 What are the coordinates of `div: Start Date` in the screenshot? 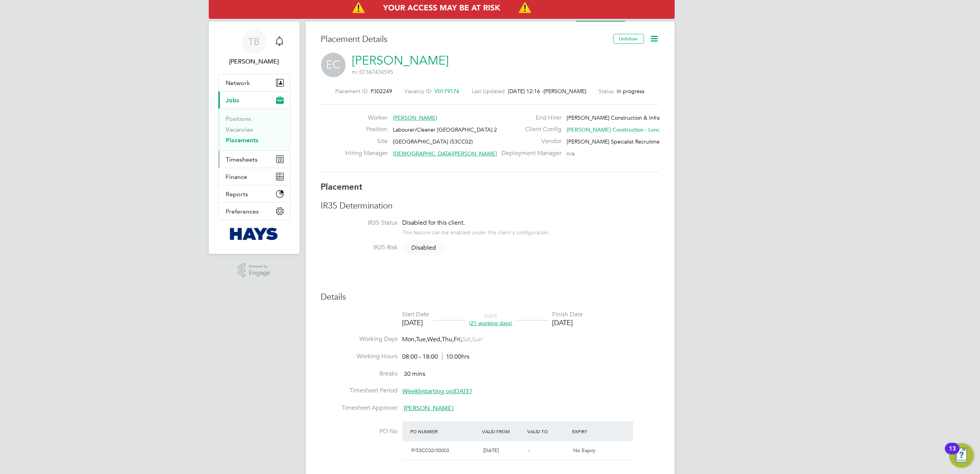 It's located at (416, 314).